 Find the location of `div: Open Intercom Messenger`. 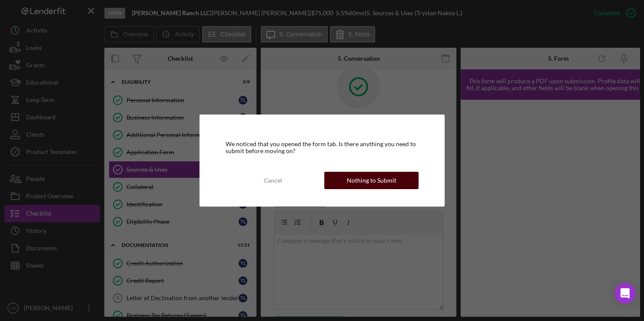

div: Open Intercom Messenger is located at coordinates (625, 293).